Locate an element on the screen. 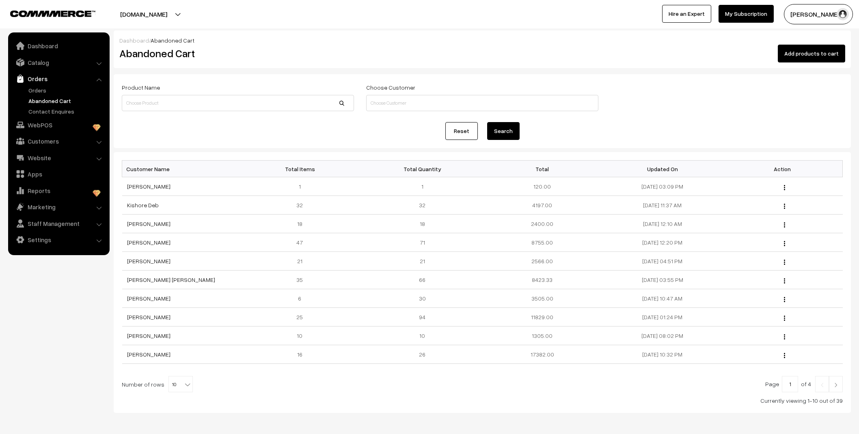 This screenshot has height=434, width=859. img: COMMMERCE is located at coordinates (53, 13).